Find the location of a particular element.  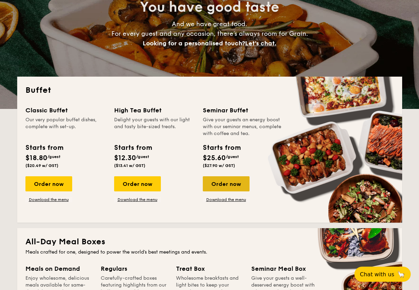

div: Treat Box is located at coordinates (209, 269).